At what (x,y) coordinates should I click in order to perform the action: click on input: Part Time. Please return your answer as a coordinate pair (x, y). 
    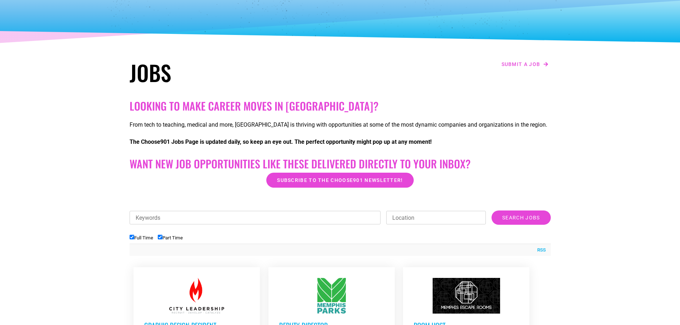
    Looking at the image, I should click on (160, 237).